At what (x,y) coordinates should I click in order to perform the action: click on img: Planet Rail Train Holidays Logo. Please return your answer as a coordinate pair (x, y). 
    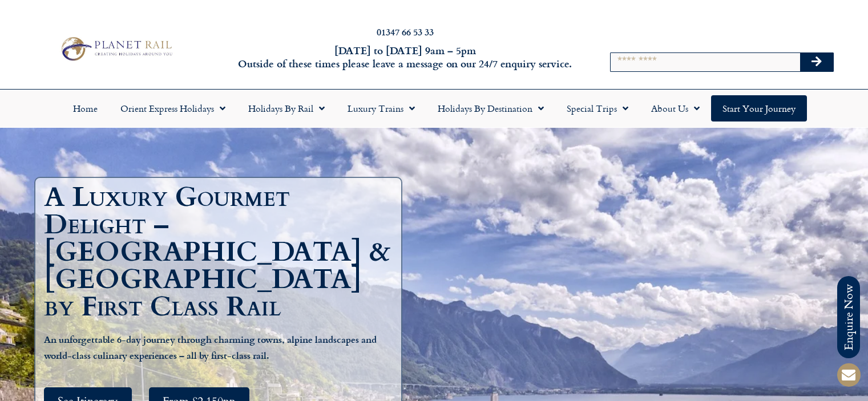
    Looking at the image, I should click on (115, 48).